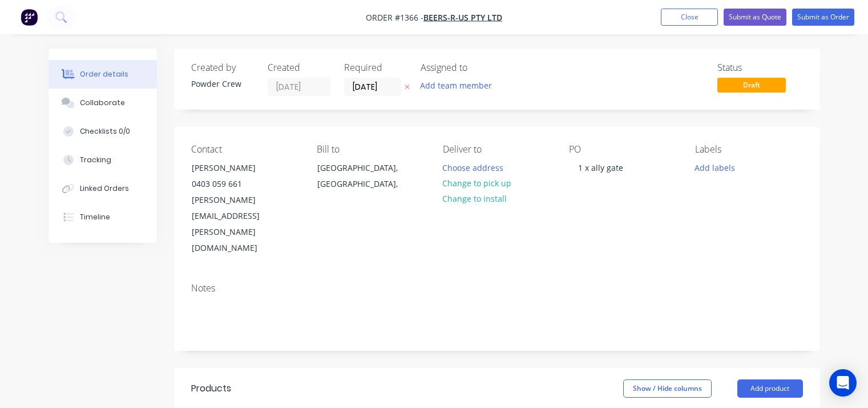  Describe the element at coordinates (497, 288) in the screenshot. I see `div: Notes` at that location.